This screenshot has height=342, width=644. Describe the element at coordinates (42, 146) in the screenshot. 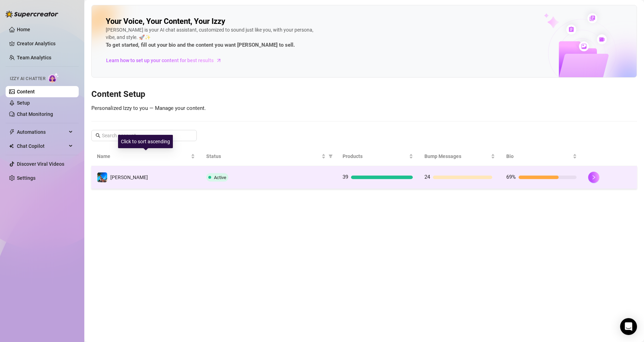

I see `span: Chat Copilot` at that location.